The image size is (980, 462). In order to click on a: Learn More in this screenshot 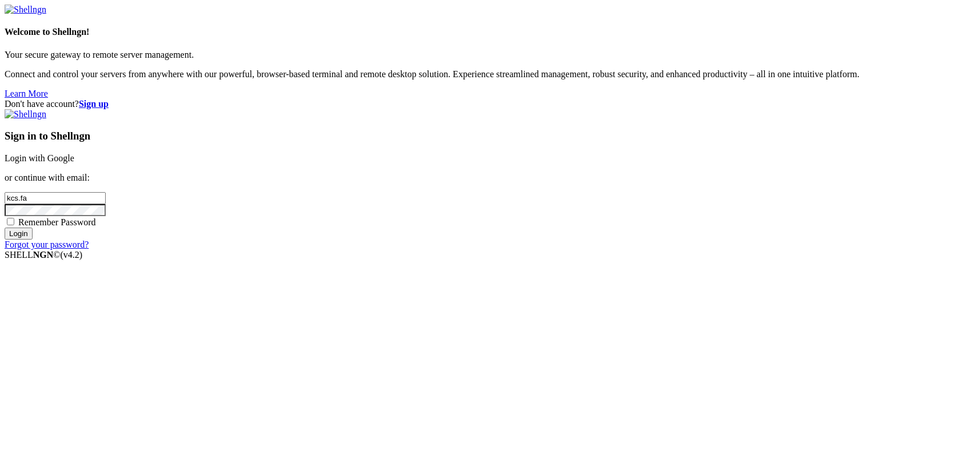, I will do `click(26, 93)`.